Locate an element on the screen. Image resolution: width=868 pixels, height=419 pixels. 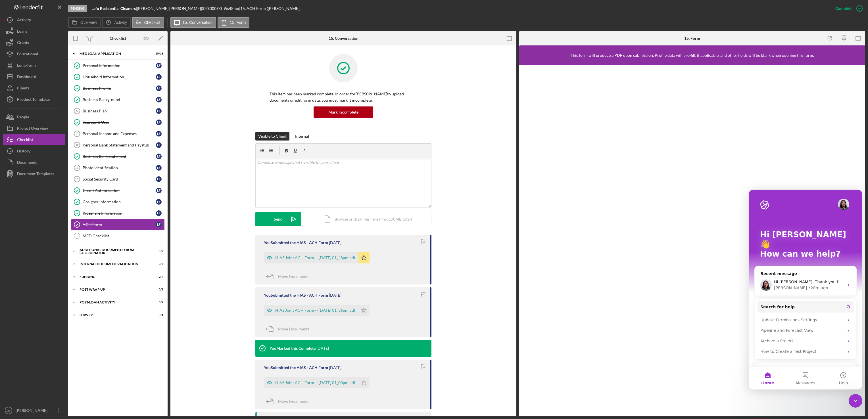
div: Long-Term is located at coordinates (27, 66).